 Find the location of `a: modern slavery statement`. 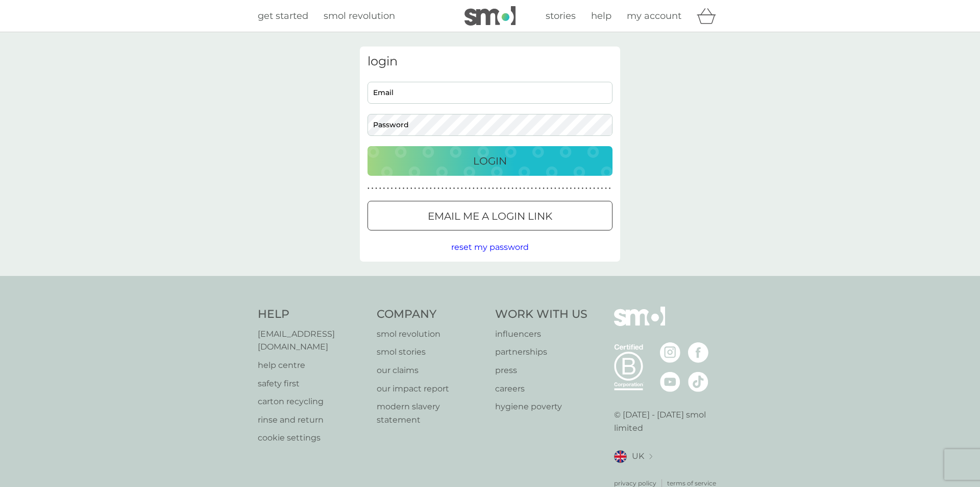

a: modern slavery statement is located at coordinates (430, 412).